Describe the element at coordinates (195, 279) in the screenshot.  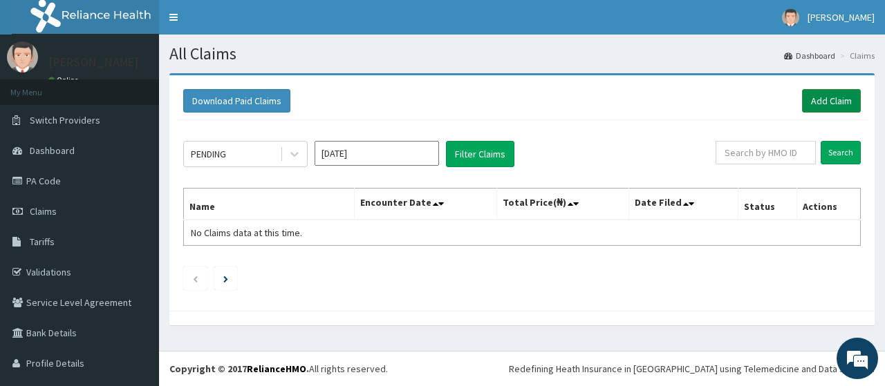
I see `a: Previous page` at that location.